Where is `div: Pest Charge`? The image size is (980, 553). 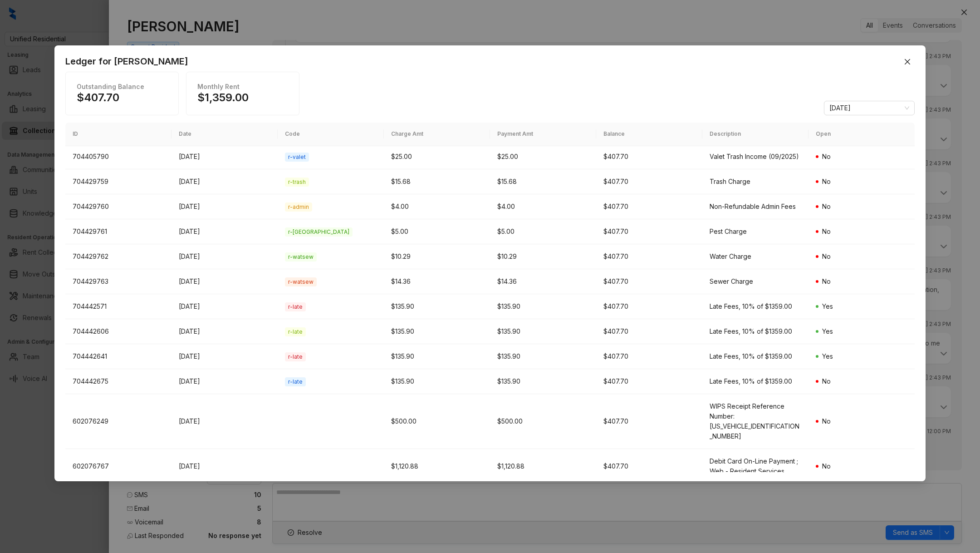 div: Pest Charge is located at coordinates (755, 231).